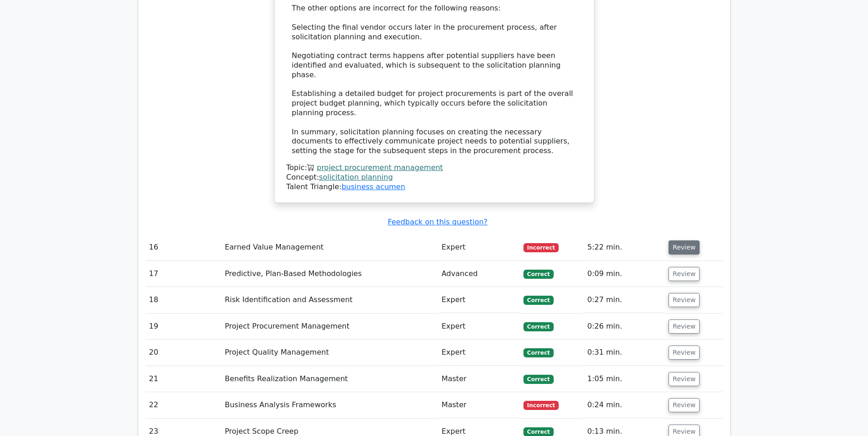  I want to click on td: 0:31 min., so click(624, 353).